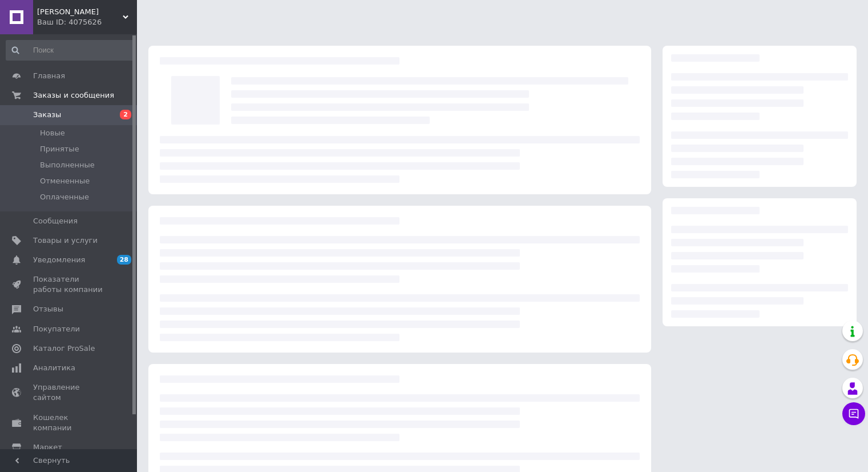 This screenshot has height=472, width=868. I want to click on span: Отмененные, so click(64, 181).